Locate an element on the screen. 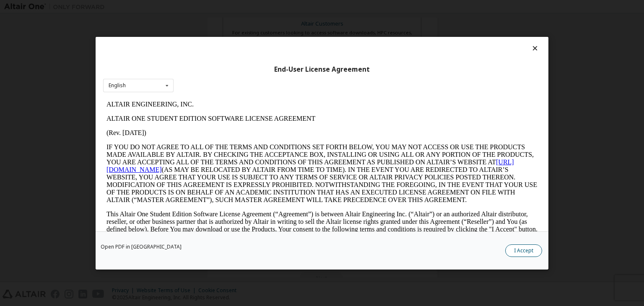 The image size is (644, 306). p: IF YOU DO NOT AGREE TO ALL OF THE TERMS AND CONDITIONS SET FORTH BELOW, YOU MAY NOT ACCESS OR USE... is located at coordinates (219, 76).